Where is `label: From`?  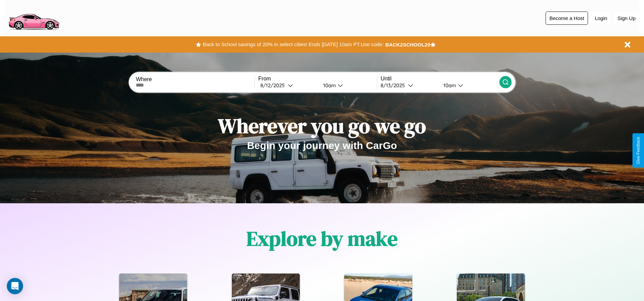
label: From is located at coordinates (317, 79).